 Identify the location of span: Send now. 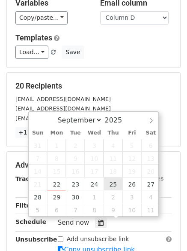
(74, 222).